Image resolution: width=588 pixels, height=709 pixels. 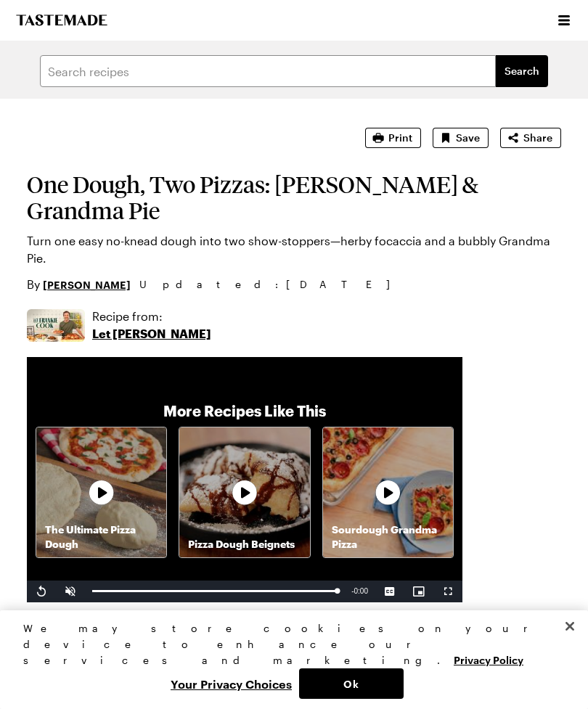 What do you see at coordinates (244, 545) in the screenshot?
I see `p: Pizza Dough Beignets` at bounding box center [244, 545].